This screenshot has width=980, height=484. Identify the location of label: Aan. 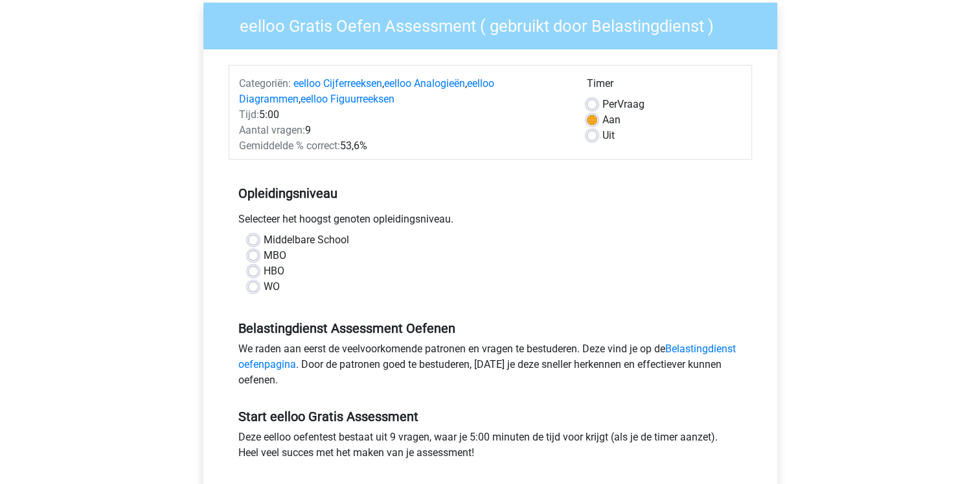
(612, 120).